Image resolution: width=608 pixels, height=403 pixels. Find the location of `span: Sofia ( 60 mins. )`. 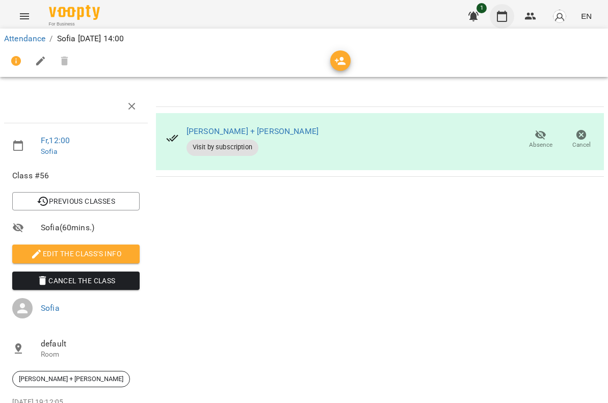

span: Sofia ( 60 mins. ) is located at coordinates (90, 228).